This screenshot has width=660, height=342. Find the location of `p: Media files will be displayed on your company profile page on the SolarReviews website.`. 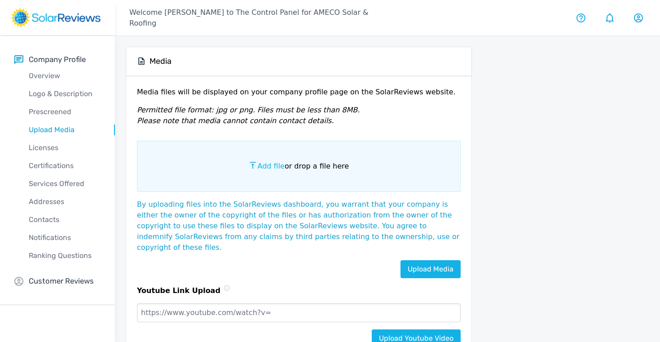

p: Media files will be displayed on your company profile page on the SolarReviews website. is located at coordinates (299, 96).